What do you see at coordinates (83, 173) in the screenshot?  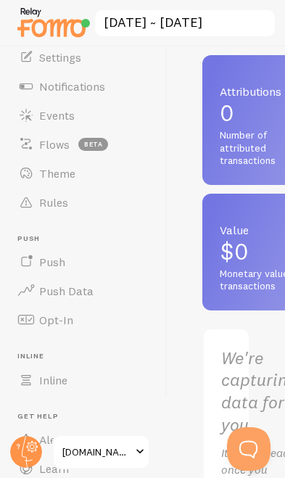 I see `a: Theme` at bounding box center [83, 173].